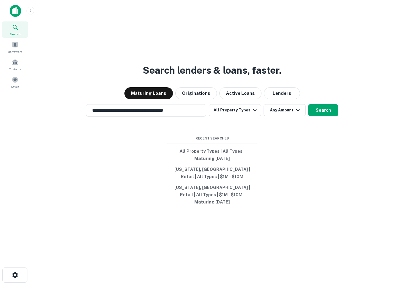  Describe the element at coordinates (15, 52) in the screenshot. I see `span: Borrowers` at that location.